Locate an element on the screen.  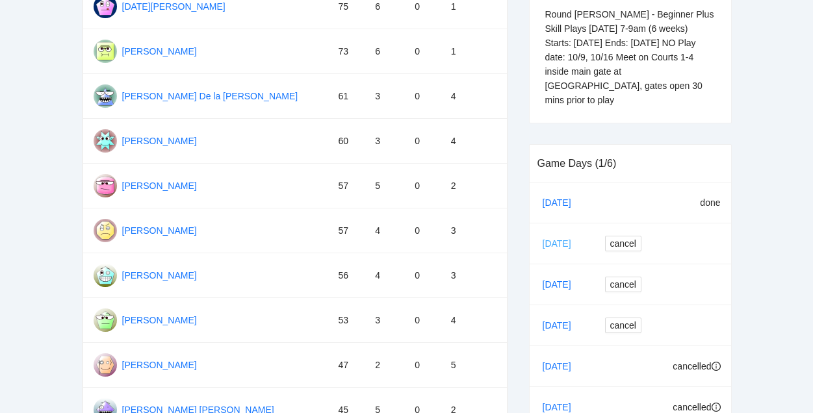
td: done is located at coordinates (692, 203).